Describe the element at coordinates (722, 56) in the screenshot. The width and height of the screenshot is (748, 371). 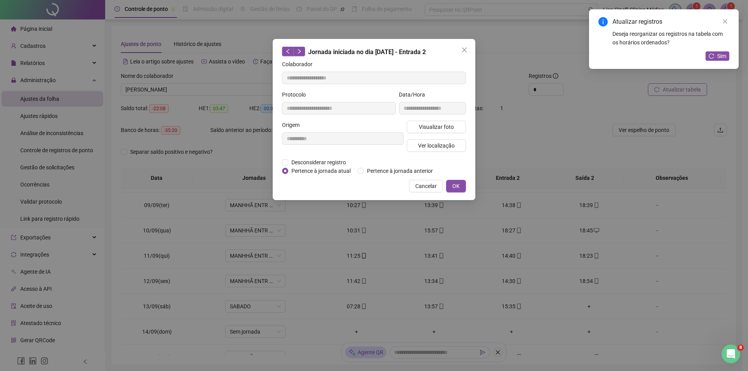
I see `span: Sim` at that location.